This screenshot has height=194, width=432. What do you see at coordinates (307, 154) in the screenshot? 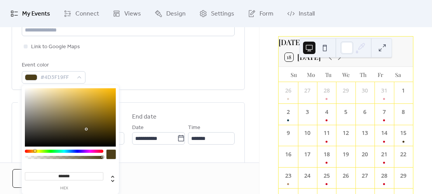
I see `div: 17` at bounding box center [307, 154].